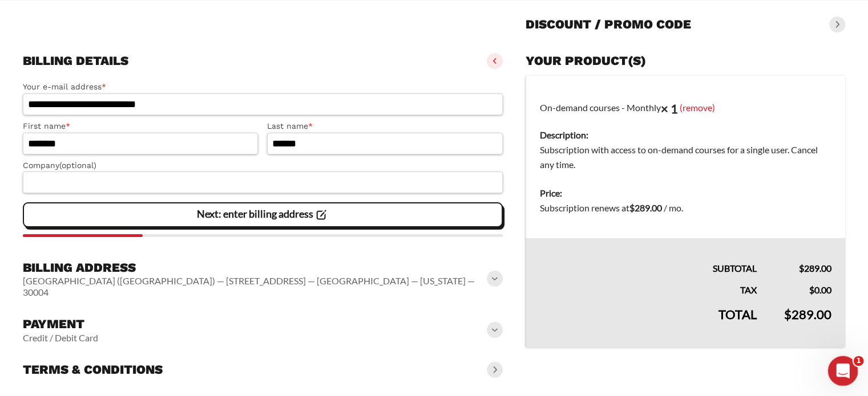 Image resolution: width=868 pixels, height=396 pixels. Describe the element at coordinates (141, 126) in the screenshot. I see `label: First name` at that location.